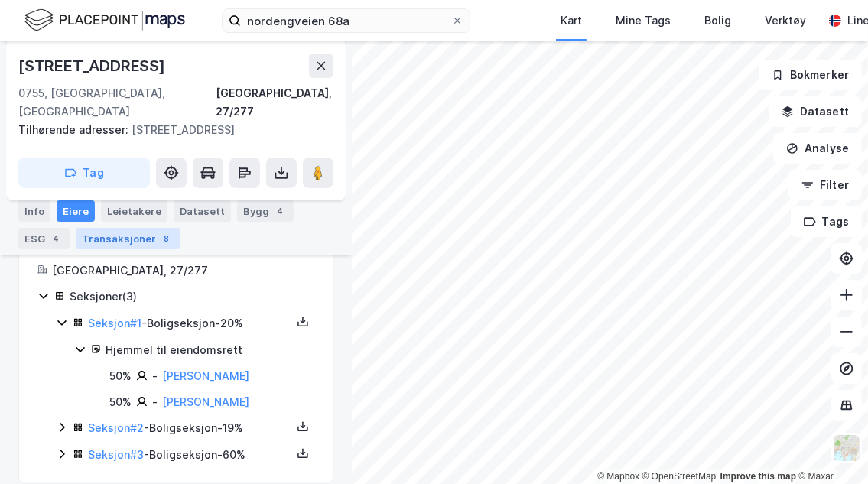 The width and height of the screenshot is (868, 484). I want to click on a: Mapbox, so click(617, 476).